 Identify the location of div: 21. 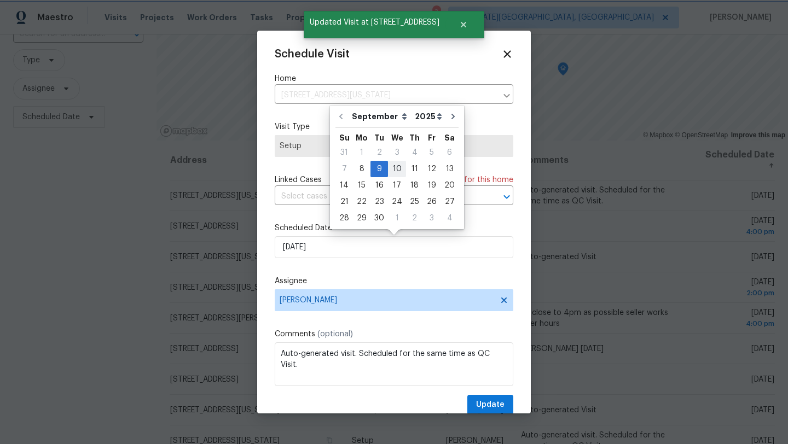
(344, 202).